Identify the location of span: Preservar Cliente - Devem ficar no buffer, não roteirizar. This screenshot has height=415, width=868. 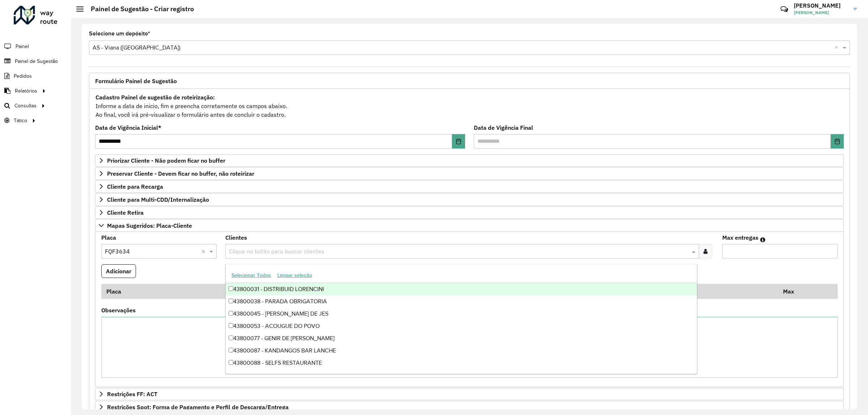
(180, 173).